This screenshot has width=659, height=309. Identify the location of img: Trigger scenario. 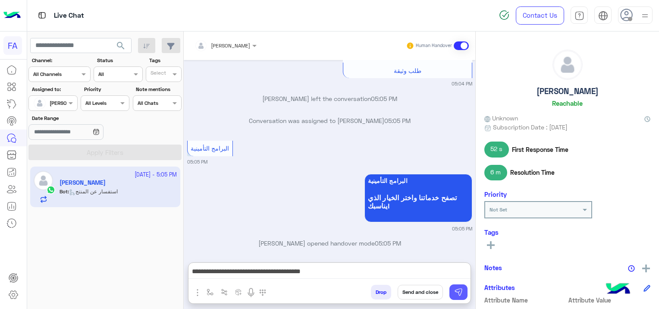
(224, 292).